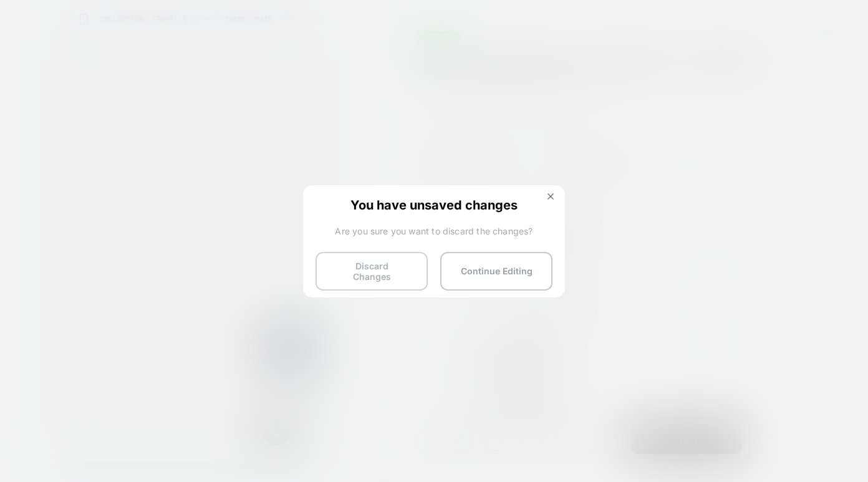 The image size is (868, 482). Describe the element at coordinates (496, 271) in the screenshot. I see `button: Continue Editing` at that location.